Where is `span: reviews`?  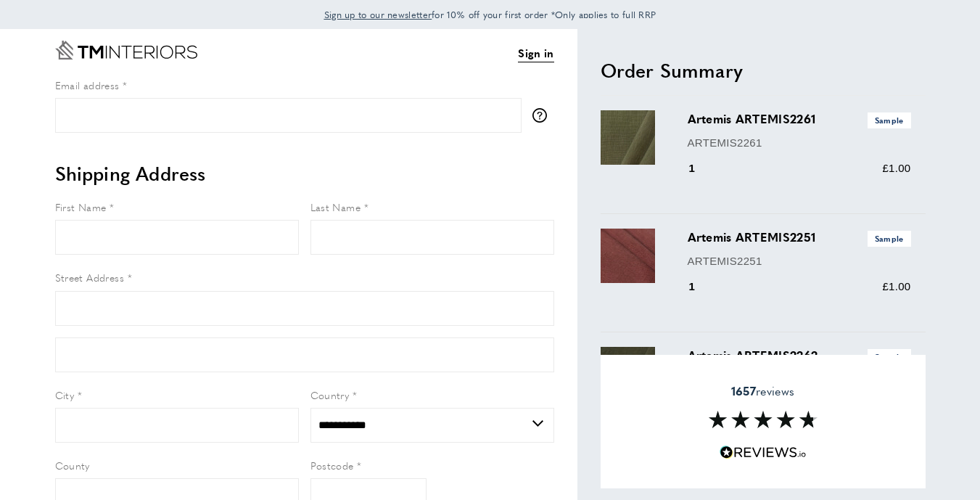 span: reviews is located at coordinates (763, 391).